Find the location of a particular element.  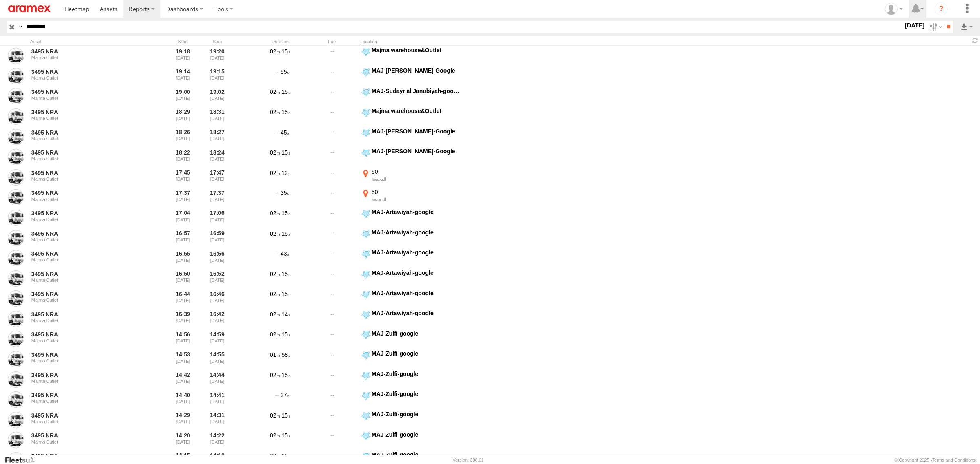

span: 43 is located at coordinates (284, 254).